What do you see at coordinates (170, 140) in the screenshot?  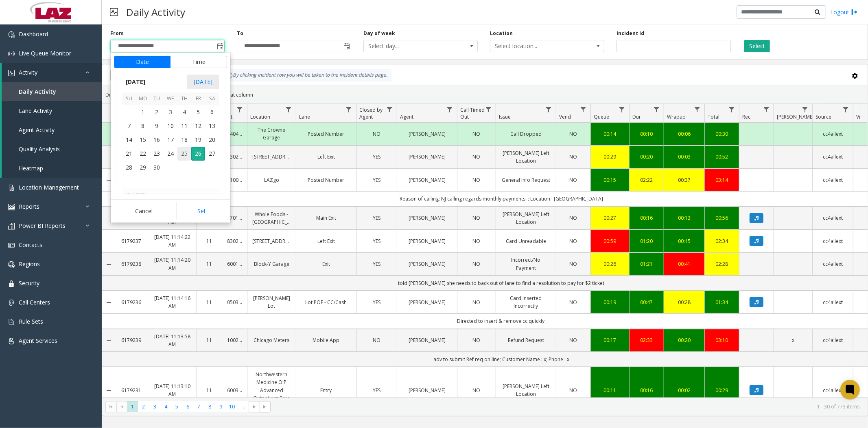 I see `td: Wednesday, September 17, 2025` at bounding box center [170, 140].